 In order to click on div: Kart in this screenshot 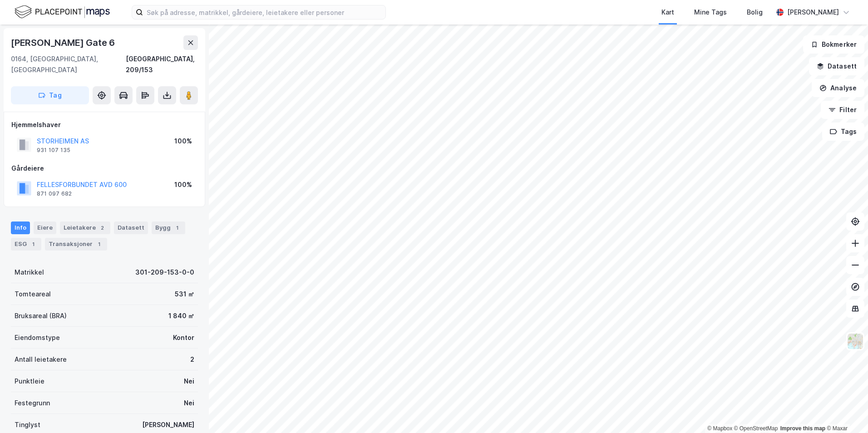, I will do `click(667, 13)`.